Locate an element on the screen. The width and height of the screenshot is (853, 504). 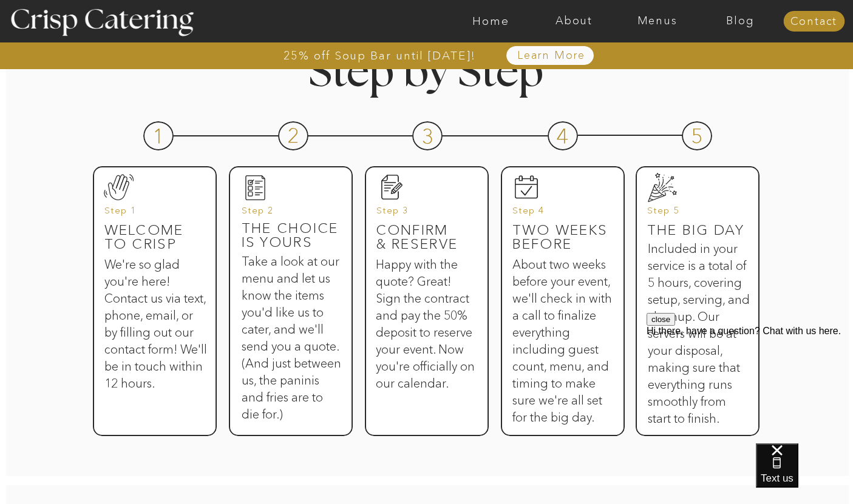
span: Text us is located at coordinates (21, 34).